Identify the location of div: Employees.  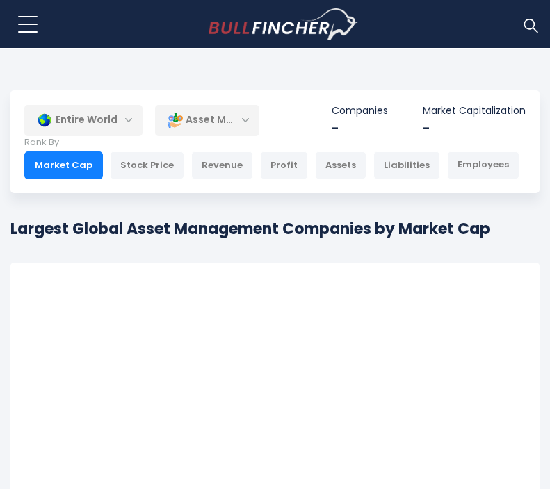
(483, 165).